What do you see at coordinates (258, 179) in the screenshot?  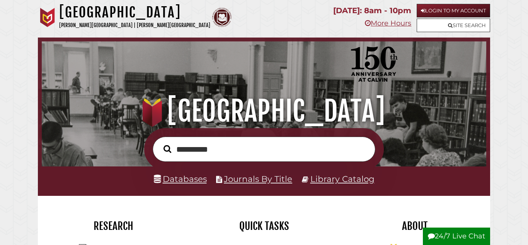 I see `a: Journals By Title` at bounding box center [258, 179].